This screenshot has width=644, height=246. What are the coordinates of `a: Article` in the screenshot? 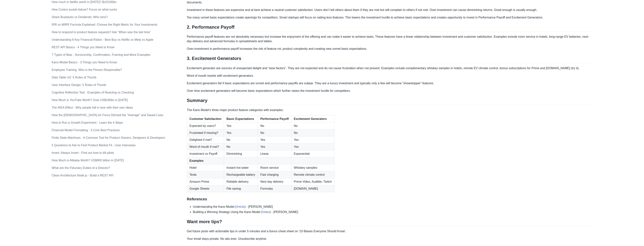 It's located at (240, 206).